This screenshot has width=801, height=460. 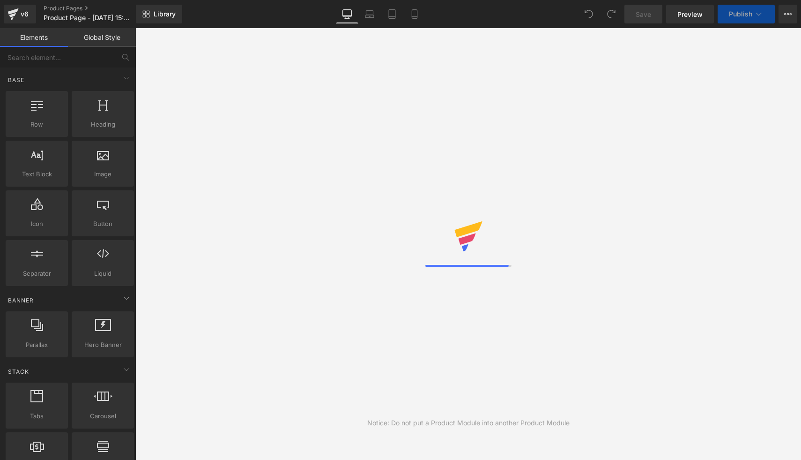 I want to click on a: Mobile, so click(x=415, y=14).